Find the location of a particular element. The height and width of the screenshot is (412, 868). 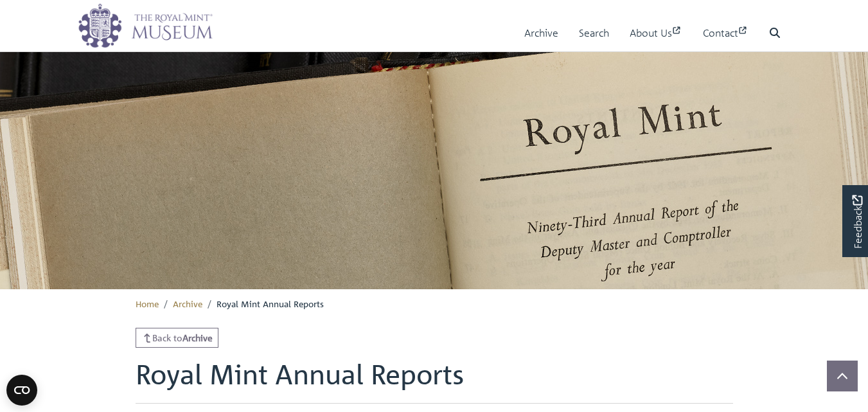

h1: Royal Mint Annual Reports is located at coordinates (434, 381).